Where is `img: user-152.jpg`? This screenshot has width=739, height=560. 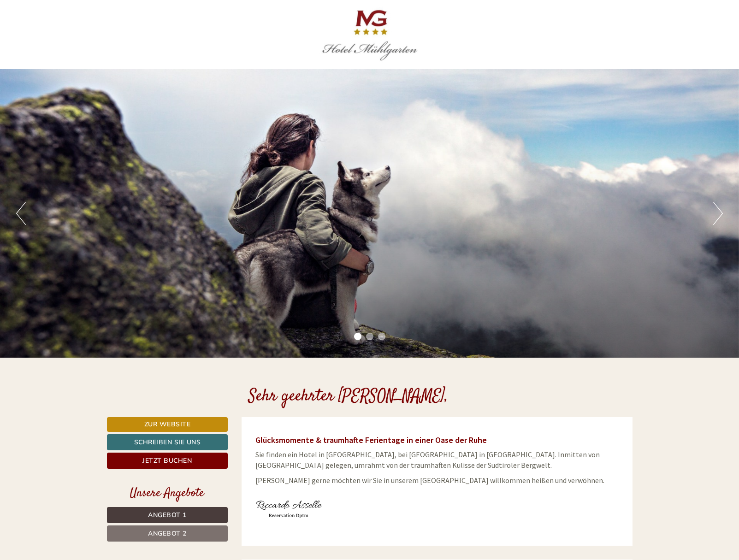 img: user-152.jpg is located at coordinates (289, 509).